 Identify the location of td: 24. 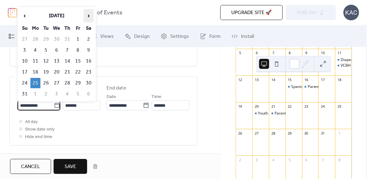
(25, 83).